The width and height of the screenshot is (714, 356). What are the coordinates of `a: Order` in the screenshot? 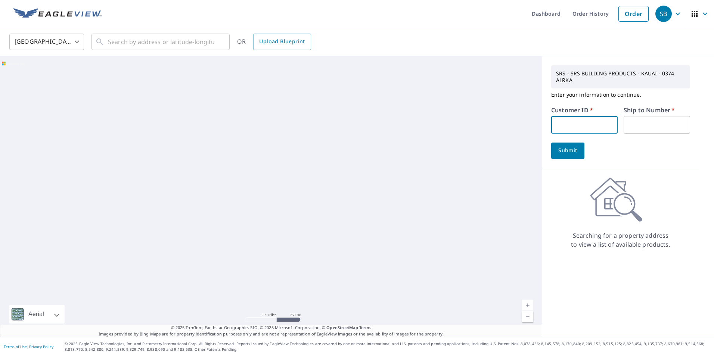 It's located at (633, 14).